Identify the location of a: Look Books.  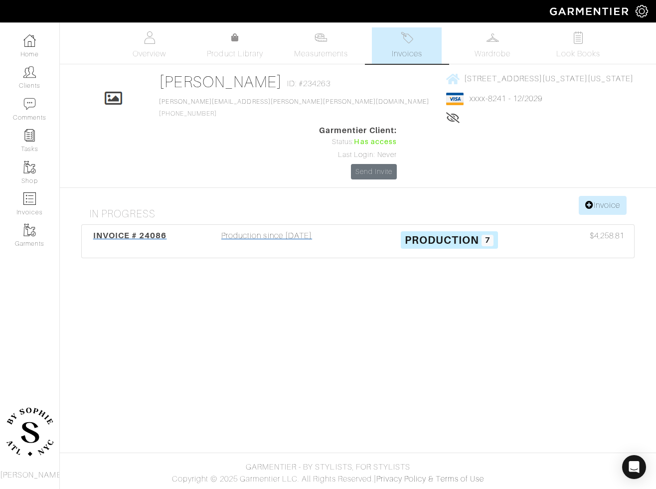
(578, 45).